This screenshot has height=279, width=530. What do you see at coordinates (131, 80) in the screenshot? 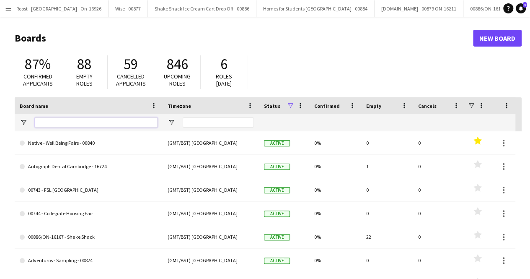
I see `span: Cancelled applicants` at bounding box center [131, 80].